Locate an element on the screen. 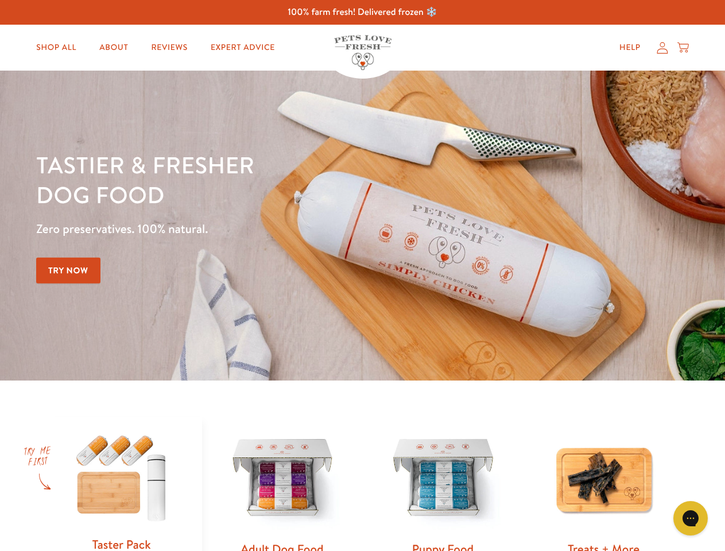 Image resolution: width=725 pixels, height=551 pixels. a: About is located at coordinates (114, 48).